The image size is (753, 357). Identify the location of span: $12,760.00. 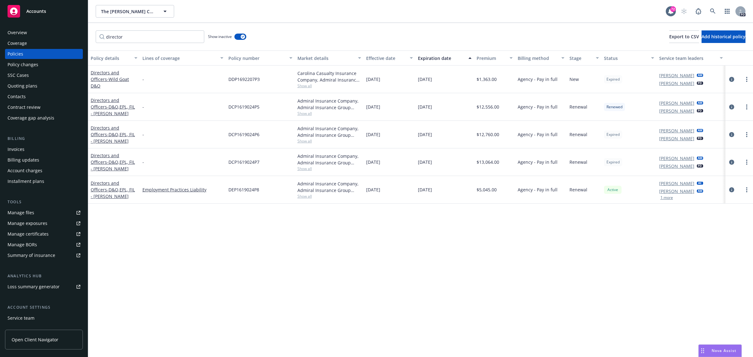
(488, 134).